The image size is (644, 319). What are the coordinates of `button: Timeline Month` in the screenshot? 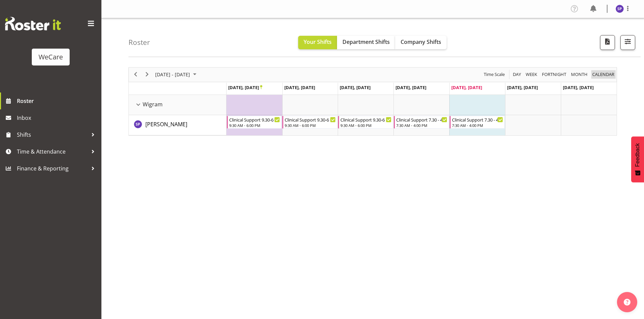 It's located at (580, 74).